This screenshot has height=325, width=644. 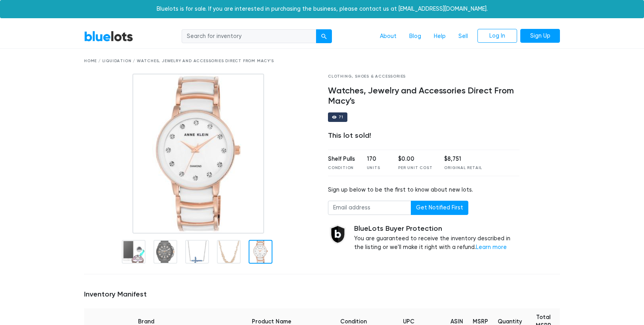 I want to click on a: About, so click(x=388, y=36).